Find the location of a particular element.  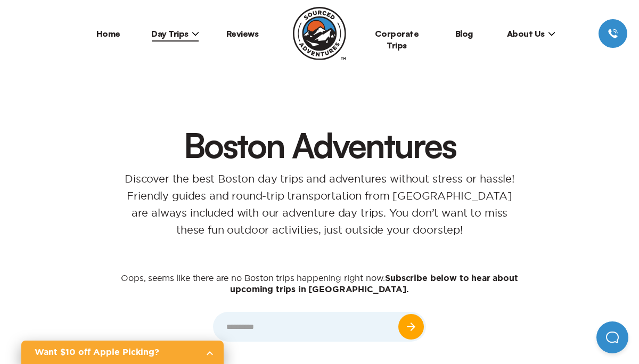

a: Home is located at coordinates (108, 34).